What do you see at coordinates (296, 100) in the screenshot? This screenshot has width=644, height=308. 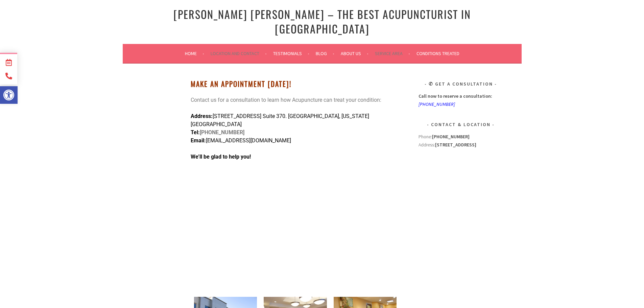 I see `p: Contact us for a consultation to learn how Acupuncture can treat your condition:` at bounding box center [296, 100].